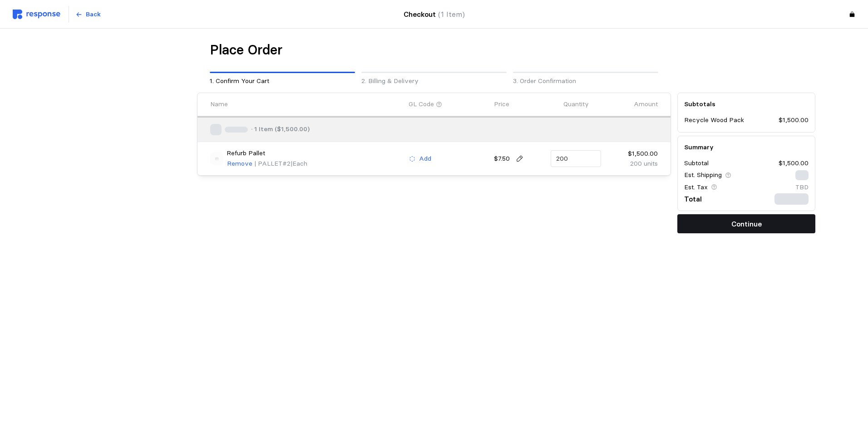  Describe the element at coordinates (434, 14) in the screenshot. I see `h4: Checkout` at that location.